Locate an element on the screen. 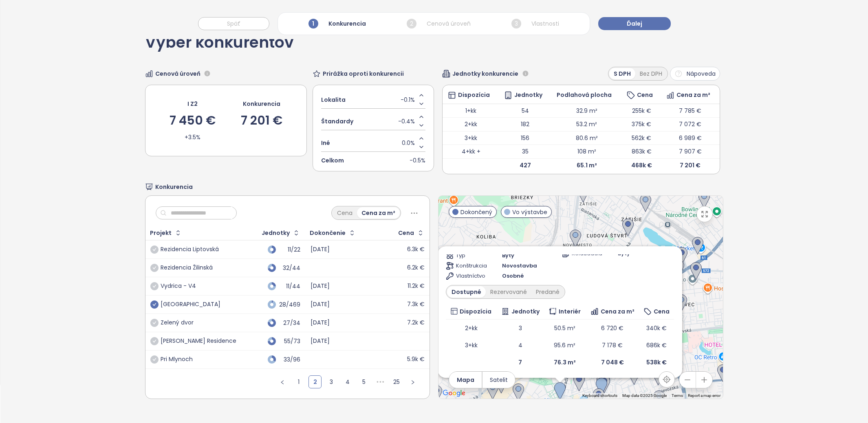 Image resolution: width=868 pixels, height=423 pixels. div: 11/44 is located at coordinates (290, 286).